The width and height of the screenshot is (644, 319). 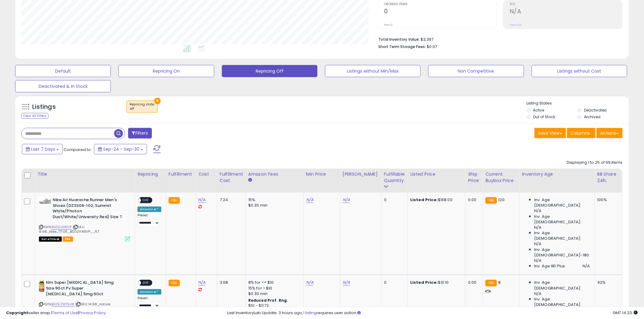 What do you see at coordinates (90, 209) in the screenshot?
I see `b: Nike Air Huarache Runner Men's Shoes (DZ3306-102, Summit White/Photon Dust/White/University Red) ...` at bounding box center [90, 209].